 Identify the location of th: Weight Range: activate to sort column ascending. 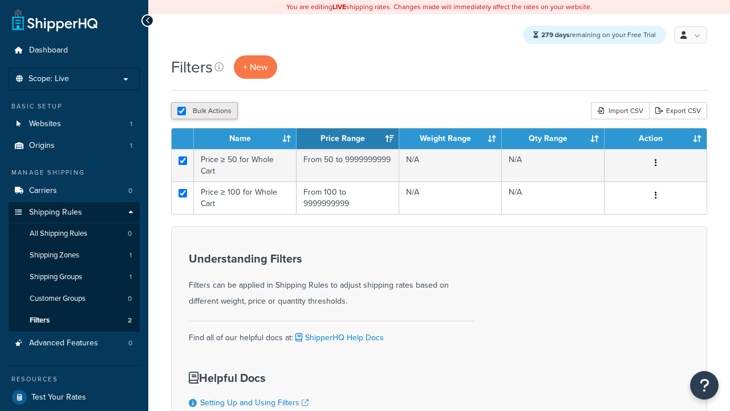
(450, 139).